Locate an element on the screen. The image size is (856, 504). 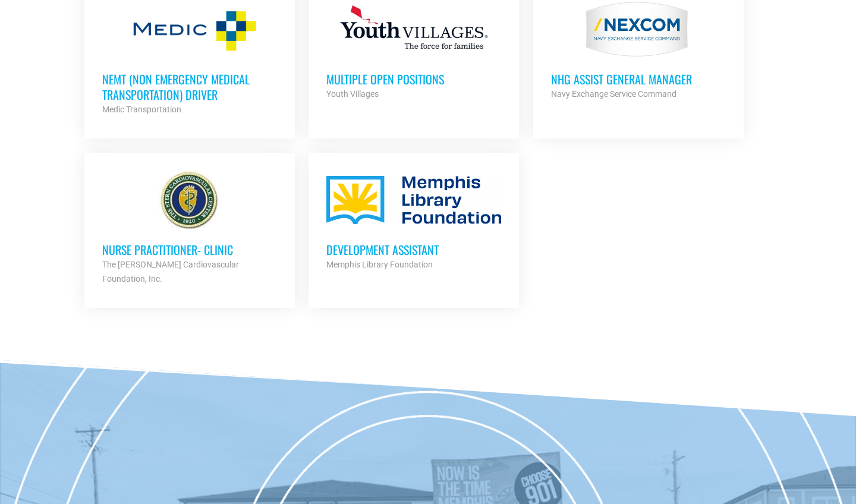
h3: NEMT (Non Emergency Medical Transportation) Driver is located at coordinates (190, 86).